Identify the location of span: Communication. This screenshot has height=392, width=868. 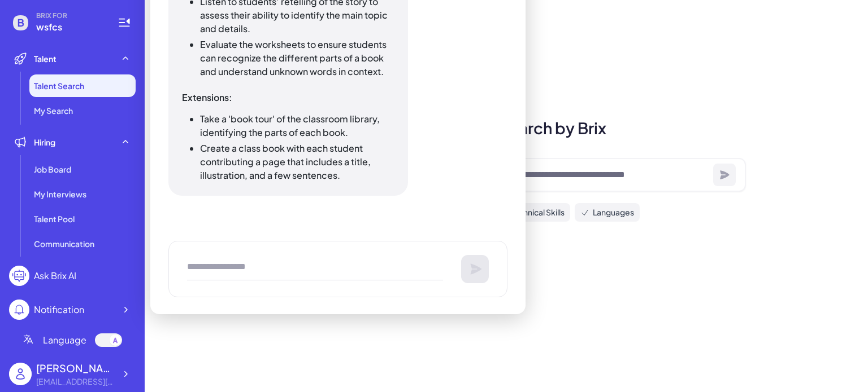
(64, 244).